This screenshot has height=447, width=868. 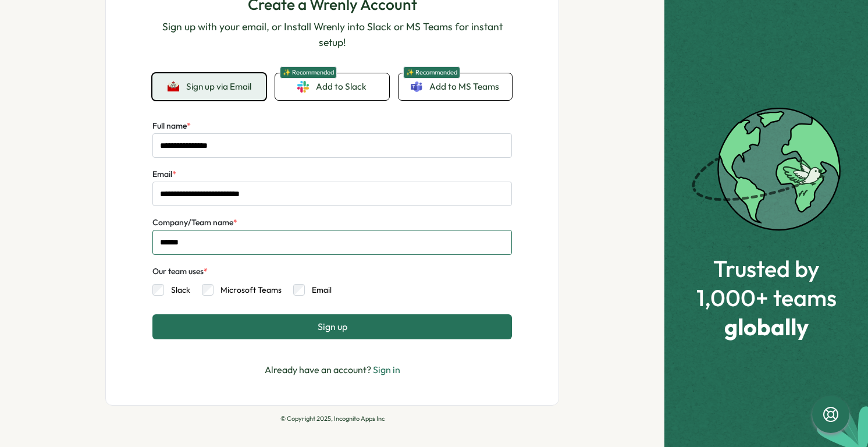 I want to click on p: Sign up with your email, or Install Wrenly into Slack or MS Teams for instant setup!, so click(x=332, y=34).